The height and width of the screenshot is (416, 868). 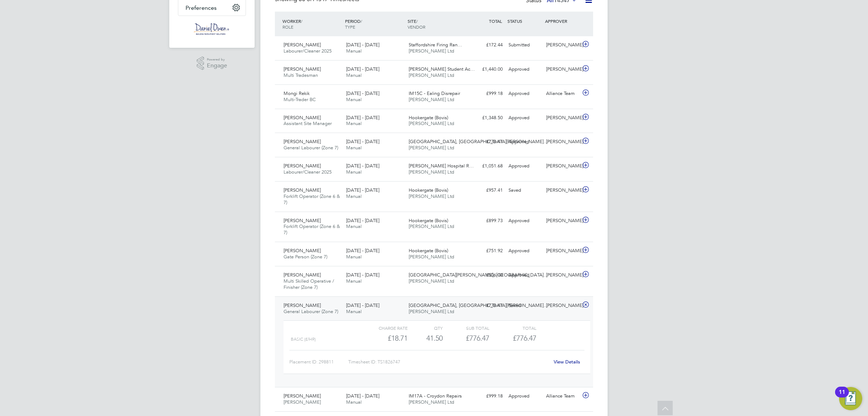 What do you see at coordinates (487, 166) in the screenshot?
I see `div: £1,051.68` at bounding box center [487, 166].